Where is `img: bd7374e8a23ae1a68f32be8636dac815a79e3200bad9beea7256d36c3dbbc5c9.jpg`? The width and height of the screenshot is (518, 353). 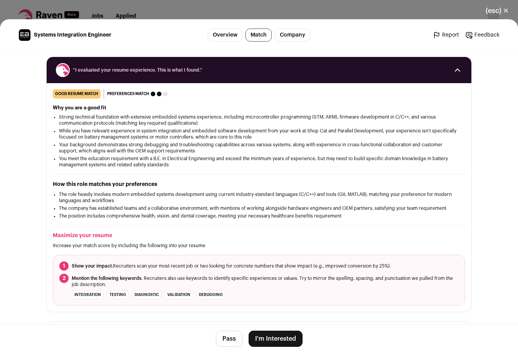 img: bd7374e8a23ae1a68f32be8636dac815a79e3200bad9beea7256d36c3dbbc5c9.jpg is located at coordinates (25, 35).